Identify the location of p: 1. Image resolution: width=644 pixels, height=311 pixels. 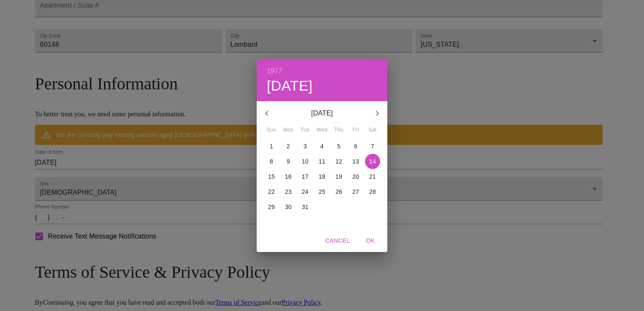
(272, 146).